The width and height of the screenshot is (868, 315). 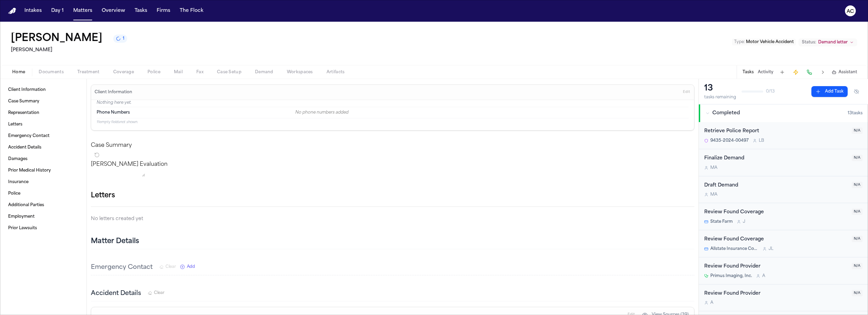 What do you see at coordinates (114, 11) in the screenshot?
I see `button: Overview` at bounding box center [114, 11].